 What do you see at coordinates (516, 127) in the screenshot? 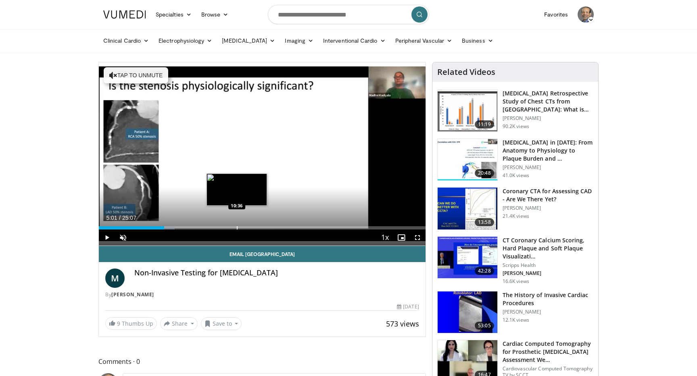
I see `p: 90.2K views` at bounding box center [516, 127].